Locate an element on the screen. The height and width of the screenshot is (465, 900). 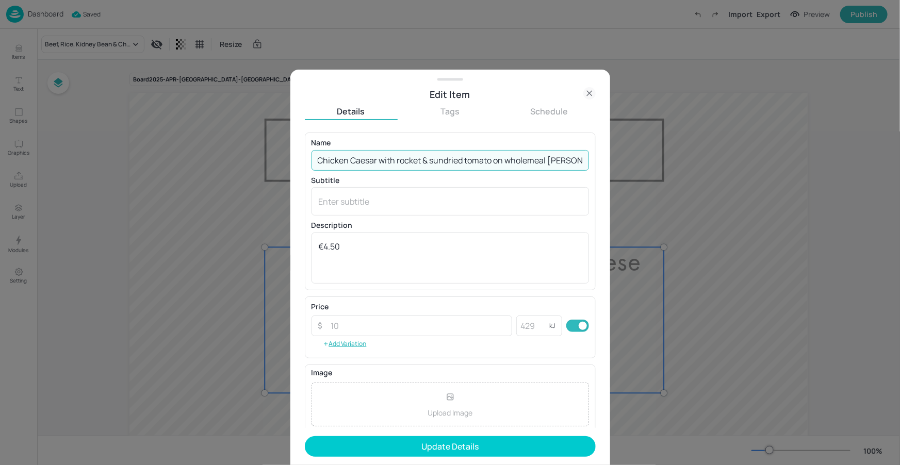
button: Schedule is located at coordinates (549, 111).